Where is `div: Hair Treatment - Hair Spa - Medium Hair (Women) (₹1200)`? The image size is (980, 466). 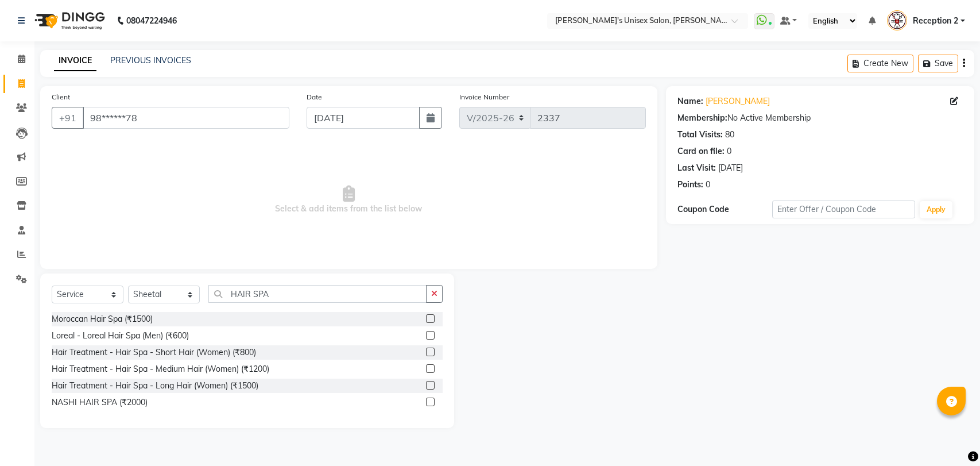
div: Hair Treatment - Hair Spa - Medium Hair (Women) (₹1200) is located at coordinates (160, 369).